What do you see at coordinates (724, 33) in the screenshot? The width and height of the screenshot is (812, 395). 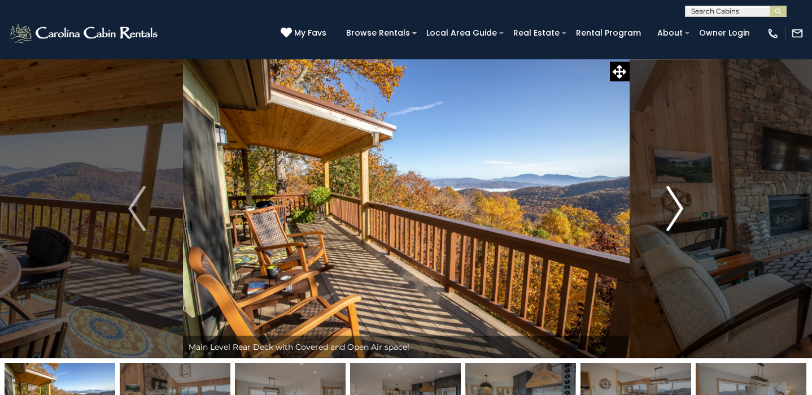 I see `a: Owner Login` at bounding box center [724, 33].